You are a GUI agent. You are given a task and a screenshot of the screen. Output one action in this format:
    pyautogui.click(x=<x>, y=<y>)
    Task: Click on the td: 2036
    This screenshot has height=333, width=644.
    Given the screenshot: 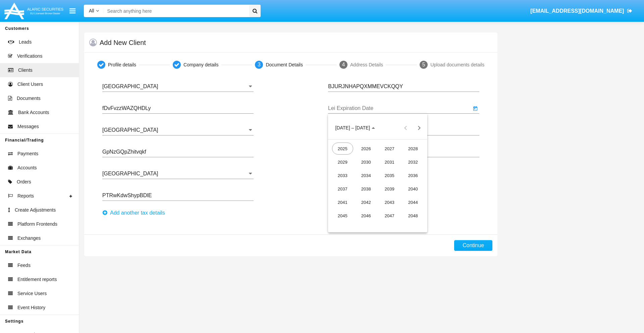 What is the action you would take?
    pyautogui.click(x=413, y=175)
    